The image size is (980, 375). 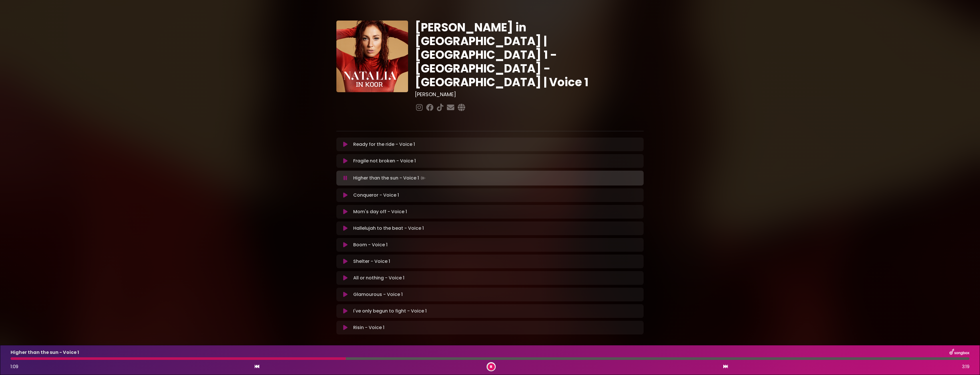 What do you see at coordinates (378, 278) in the screenshot?
I see `p: All or nothing - Voice 1` at bounding box center [378, 278].